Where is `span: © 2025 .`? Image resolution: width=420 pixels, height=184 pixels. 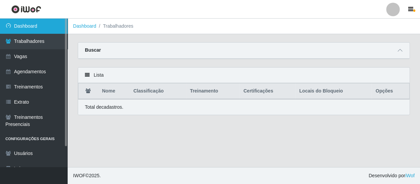 span: © 2025 . is located at coordinates (87, 176).